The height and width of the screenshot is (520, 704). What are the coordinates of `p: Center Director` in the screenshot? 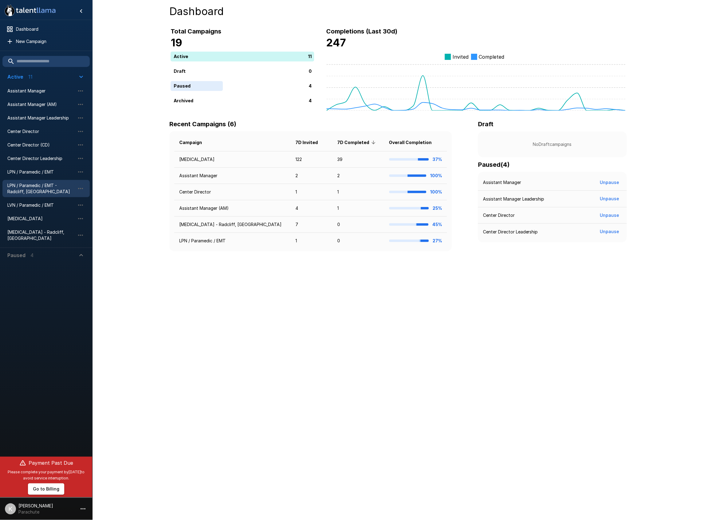 It's located at (498, 215).